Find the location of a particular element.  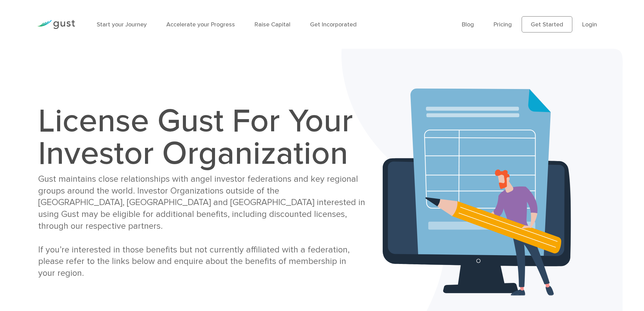

a: Pricing is located at coordinates (503, 25).